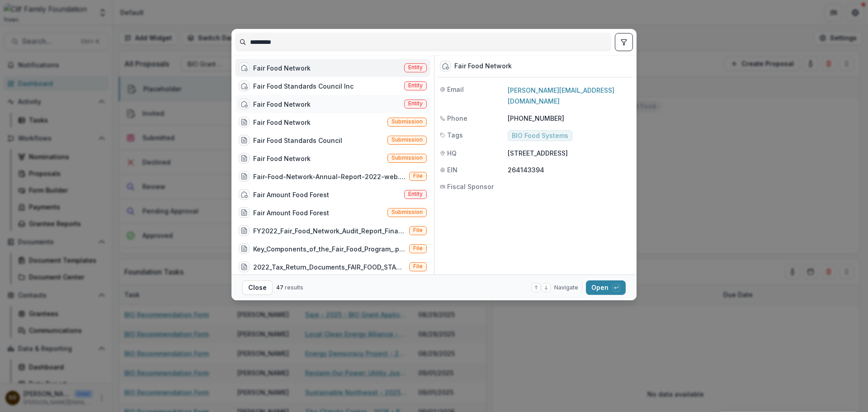  Describe the element at coordinates (540, 135) in the screenshot. I see `span: BIO Food Systems` at that location.